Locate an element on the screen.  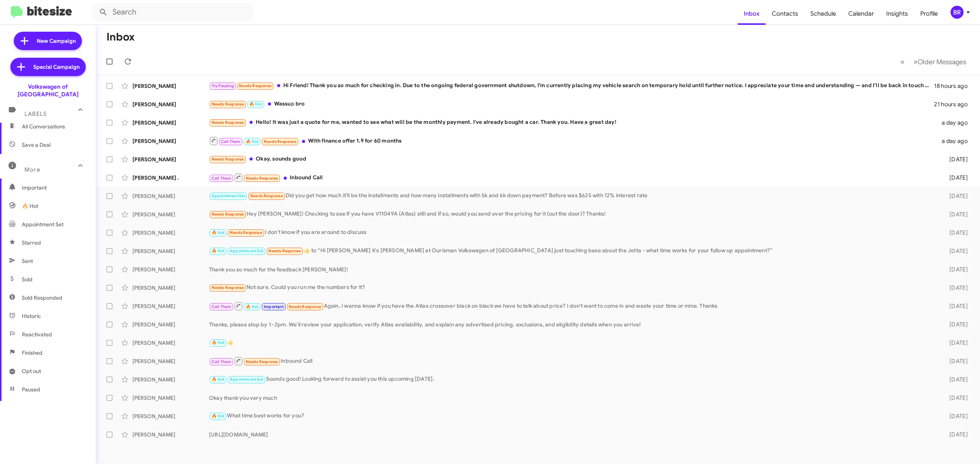
span: Starred is located at coordinates (31, 243).